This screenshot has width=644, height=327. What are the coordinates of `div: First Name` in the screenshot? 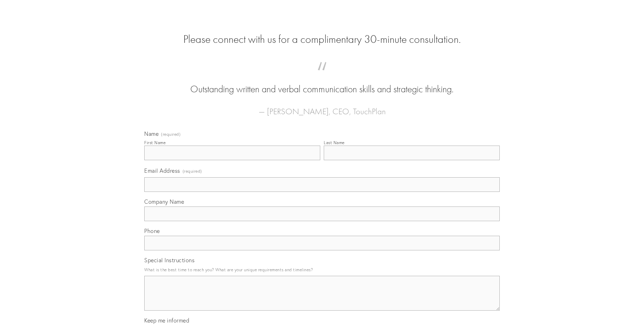 It's located at (155, 142).